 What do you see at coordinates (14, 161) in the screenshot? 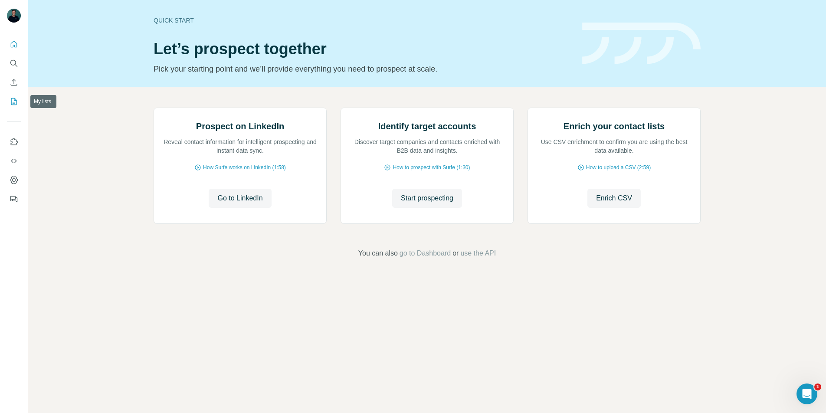
I see `button: Use Surfe API` at bounding box center [14, 161].